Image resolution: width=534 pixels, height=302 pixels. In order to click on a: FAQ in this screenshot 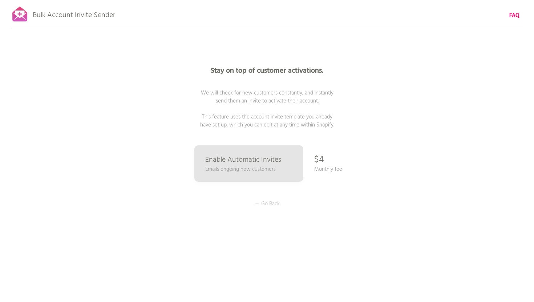, I will do `click(514, 16)`.